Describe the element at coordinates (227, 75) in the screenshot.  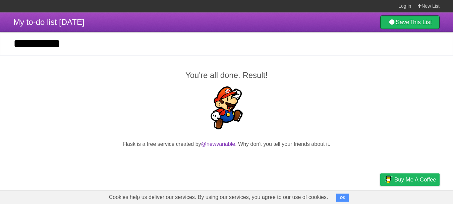
I see `h2: You're all done. Result!` at that location.